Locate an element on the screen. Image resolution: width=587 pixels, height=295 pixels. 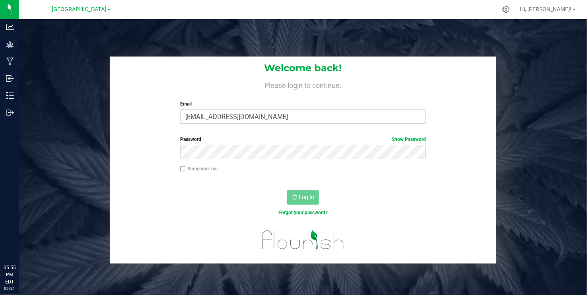
p: 09/21 is located at coordinates (10, 288).